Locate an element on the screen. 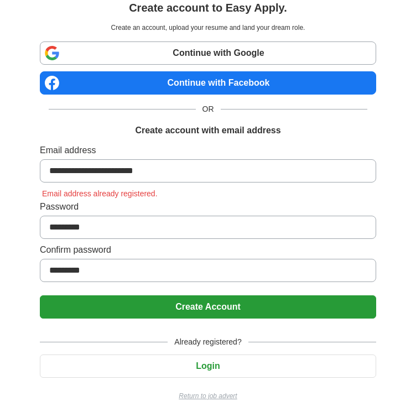 The height and width of the screenshot is (417, 416). label: Email address is located at coordinates (208, 151).